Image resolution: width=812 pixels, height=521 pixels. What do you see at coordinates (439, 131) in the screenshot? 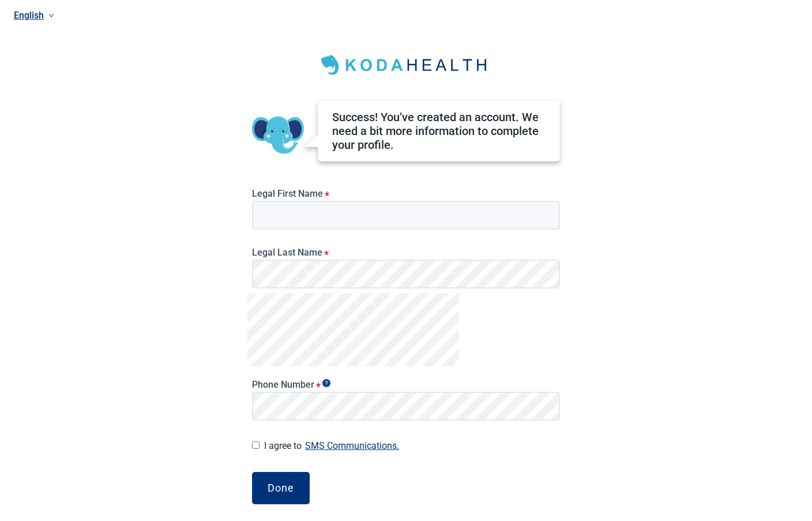
I see `div: Success! You’ve created an account. We need a bit more information to complete your profile.` at bounding box center [439, 131].